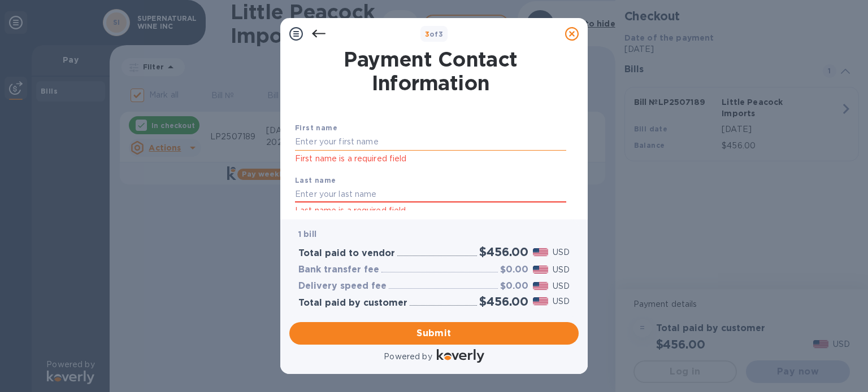 Image resolution: width=868 pixels, height=392 pixels. Describe the element at coordinates (427, 34) in the screenshot. I see `span: 3` at that location.